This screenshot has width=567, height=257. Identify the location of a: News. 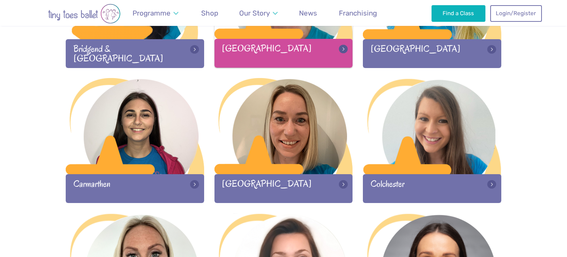
(308, 13).